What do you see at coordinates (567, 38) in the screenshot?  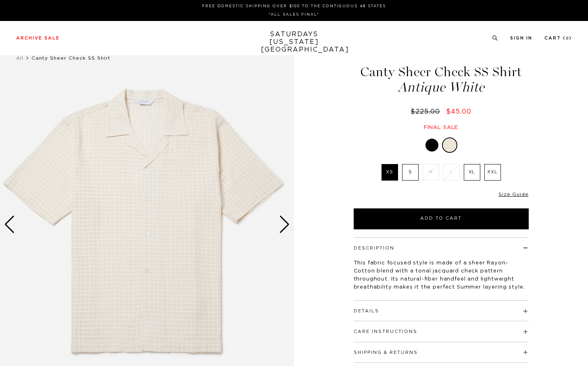 I see `small: 0` at bounding box center [567, 38].